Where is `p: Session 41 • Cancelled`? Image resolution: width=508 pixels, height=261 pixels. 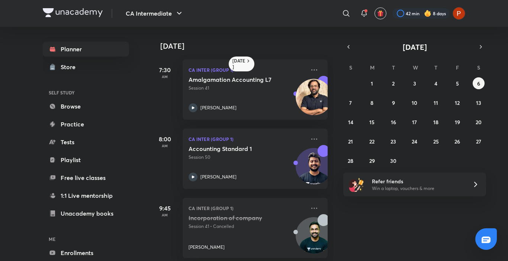 p: Session 41 • Cancelled is located at coordinates (247, 226).